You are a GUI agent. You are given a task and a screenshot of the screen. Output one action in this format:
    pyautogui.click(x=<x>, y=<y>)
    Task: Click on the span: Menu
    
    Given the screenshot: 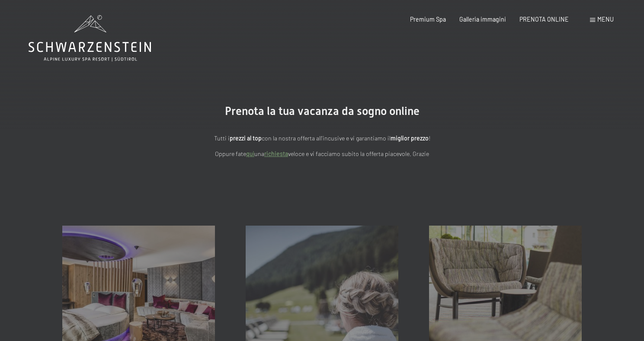 What is the action you would take?
    pyautogui.click(x=606, y=19)
    